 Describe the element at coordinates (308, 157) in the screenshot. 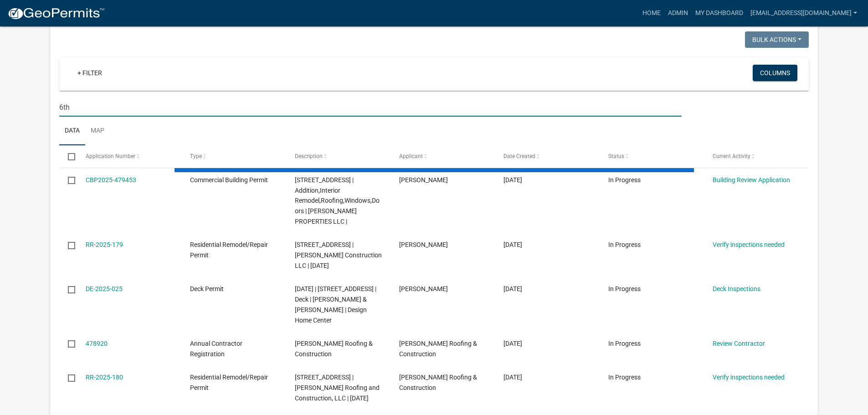

I see `span: Description` at that location.